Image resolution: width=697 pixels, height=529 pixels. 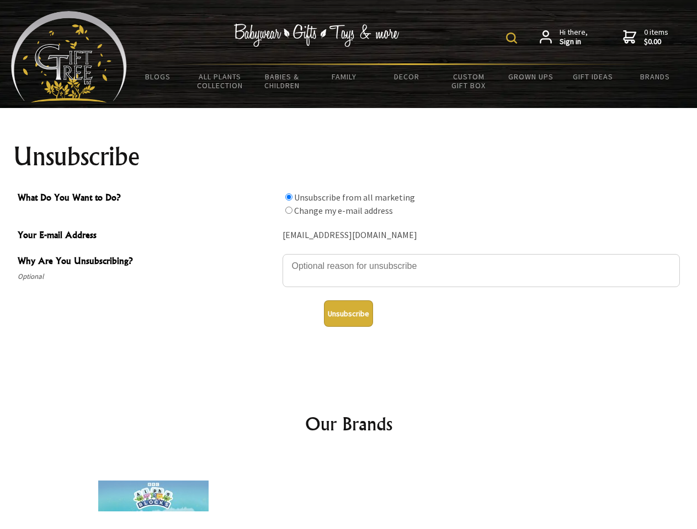 I want to click on span: What Do You Want to Do?, so click(x=147, y=199).